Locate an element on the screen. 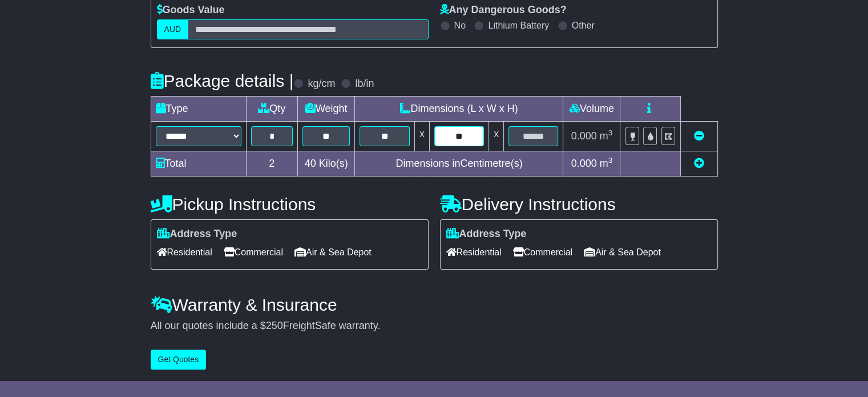  label: Lithium Battery is located at coordinates (518, 25).